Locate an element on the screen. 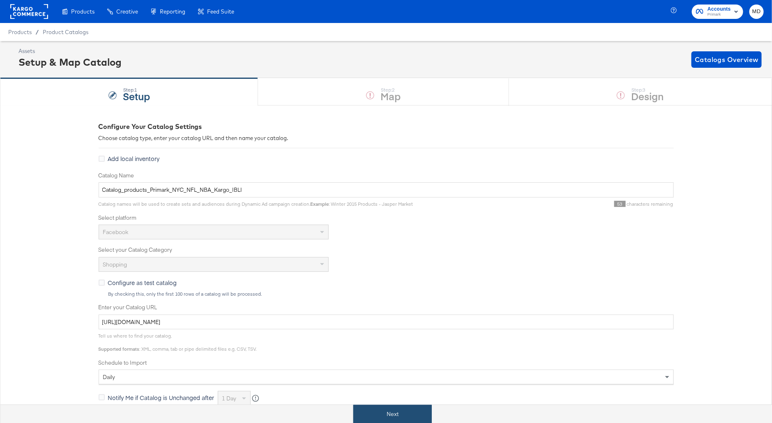 The height and width of the screenshot is (423, 772). span: Notify Me if Catalog is Unchanged after is located at coordinates (161, 398).